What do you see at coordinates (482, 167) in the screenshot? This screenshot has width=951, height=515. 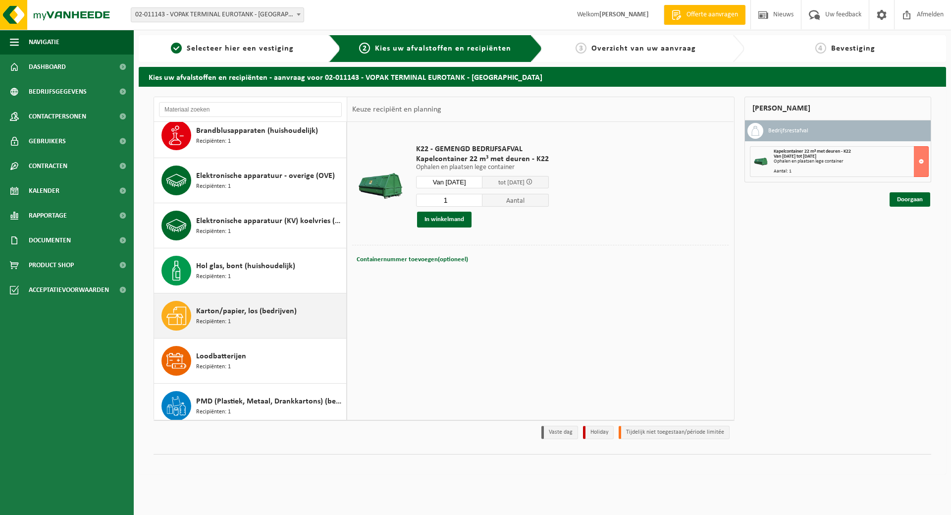 I see `p: Ophalen en plaatsen lege container` at bounding box center [482, 167].